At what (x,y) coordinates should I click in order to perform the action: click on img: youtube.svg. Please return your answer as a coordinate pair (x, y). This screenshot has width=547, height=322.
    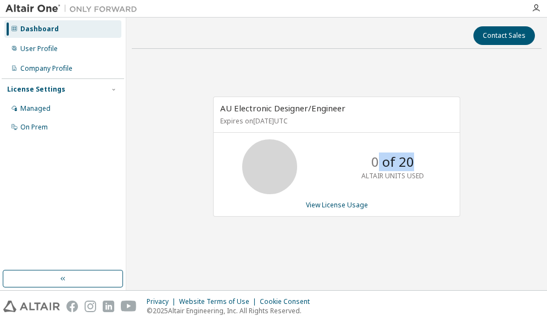
    Looking at the image, I should click on (128, 306).